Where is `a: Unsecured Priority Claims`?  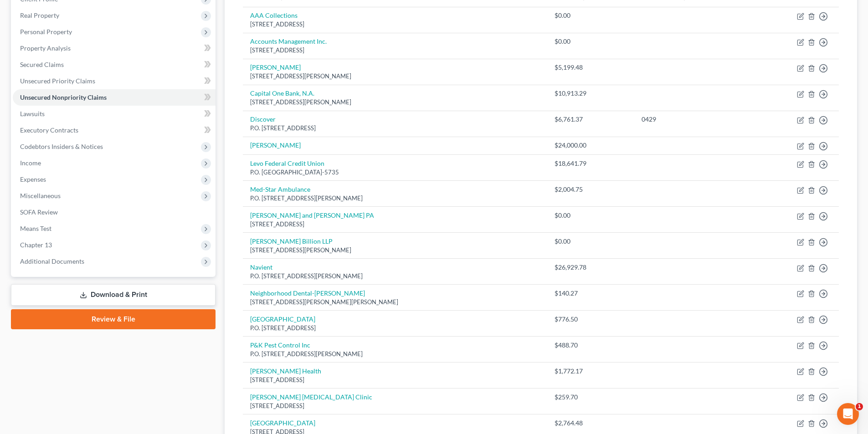 a: Unsecured Priority Claims is located at coordinates (114, 81).